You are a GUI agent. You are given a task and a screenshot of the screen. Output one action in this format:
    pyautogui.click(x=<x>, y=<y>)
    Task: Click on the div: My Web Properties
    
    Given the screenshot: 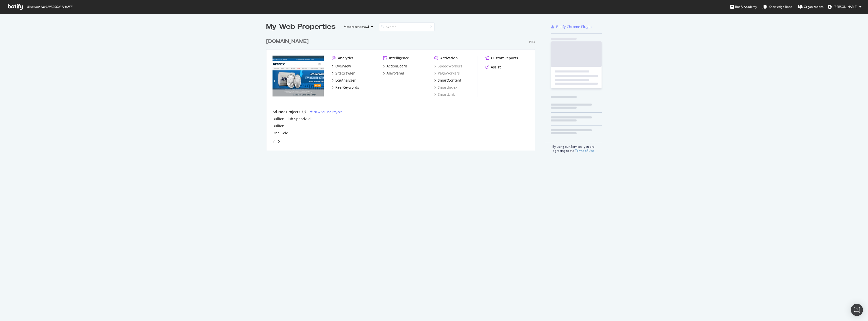 What is the action you would take?
    pyautogui.click(x=301, y=27)
    